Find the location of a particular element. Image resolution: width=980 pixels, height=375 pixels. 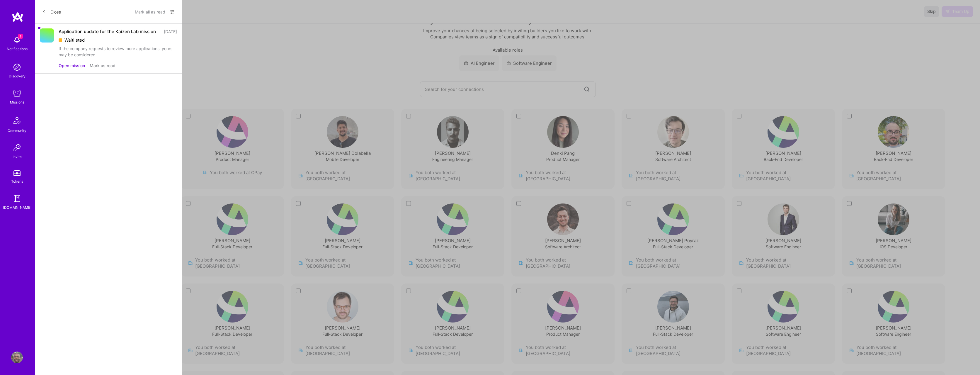

a: User Avatar is located at coordinates (17, 358).